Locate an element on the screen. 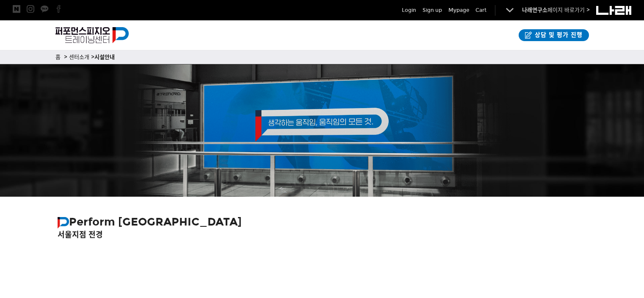 This screenshot has width=644, height=298. img: 퍼포먼스피지오 심볼 로고 is located at coordinates (63, 222).